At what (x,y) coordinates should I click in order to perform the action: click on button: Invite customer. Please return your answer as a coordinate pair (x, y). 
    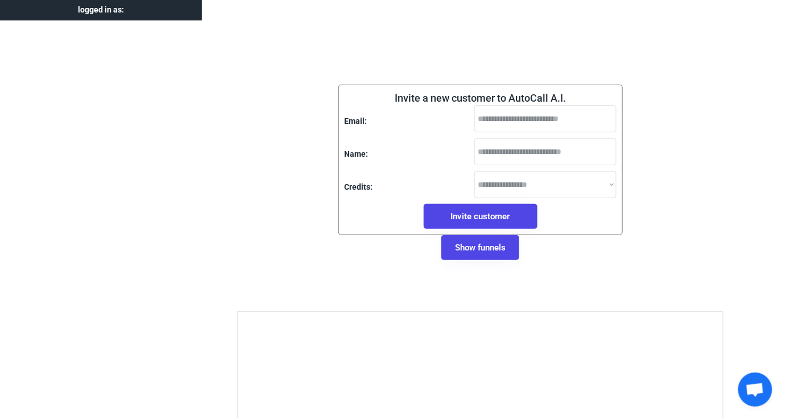
    Looking at the image, I should click on (480, 217).